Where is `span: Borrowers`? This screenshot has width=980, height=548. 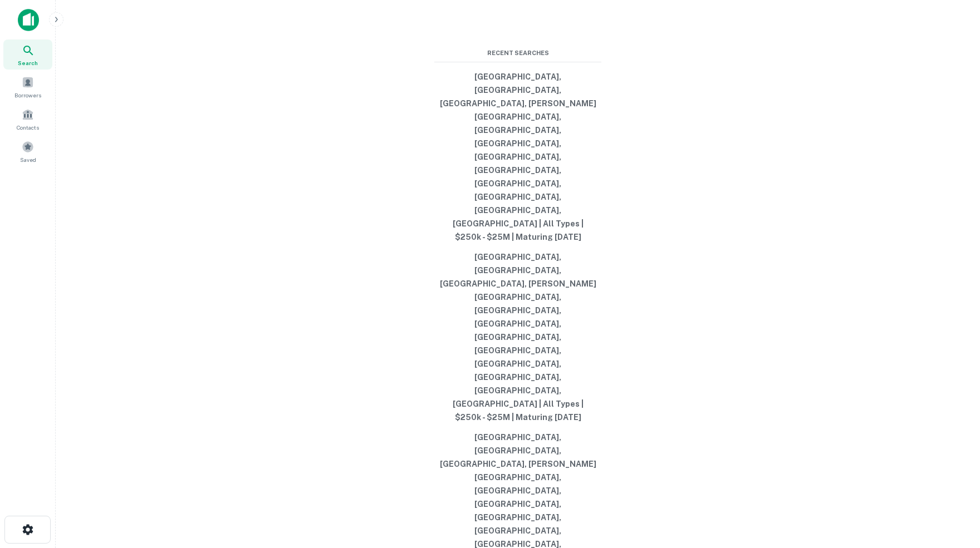
span: Borrowers is located at coordinates (28, 95).